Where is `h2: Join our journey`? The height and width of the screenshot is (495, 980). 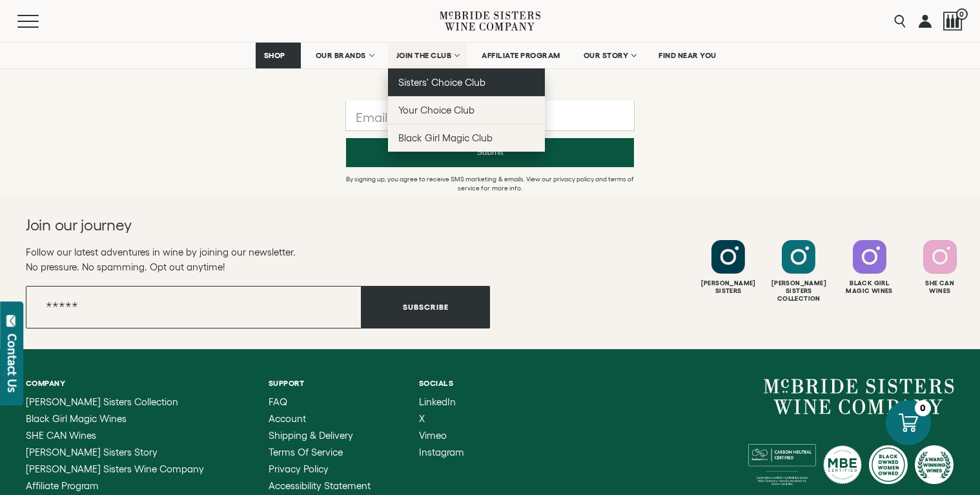
h2: Join our journey is located at coordinates (235, 225).